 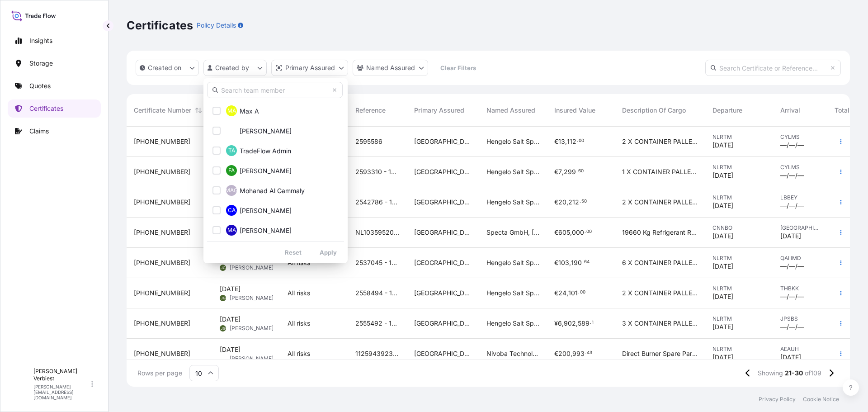 I want to click on span: TradeFlow Admin, so click(x=265, y=151).